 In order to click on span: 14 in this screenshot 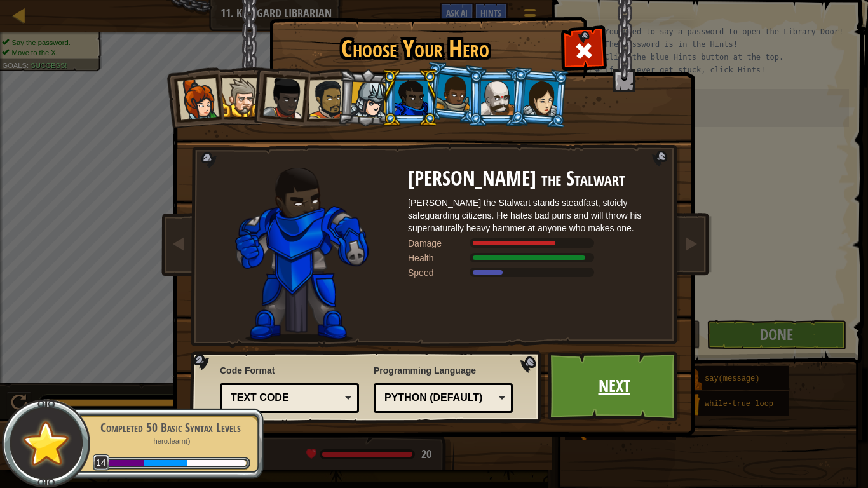, I will do `click(101, 462)`.